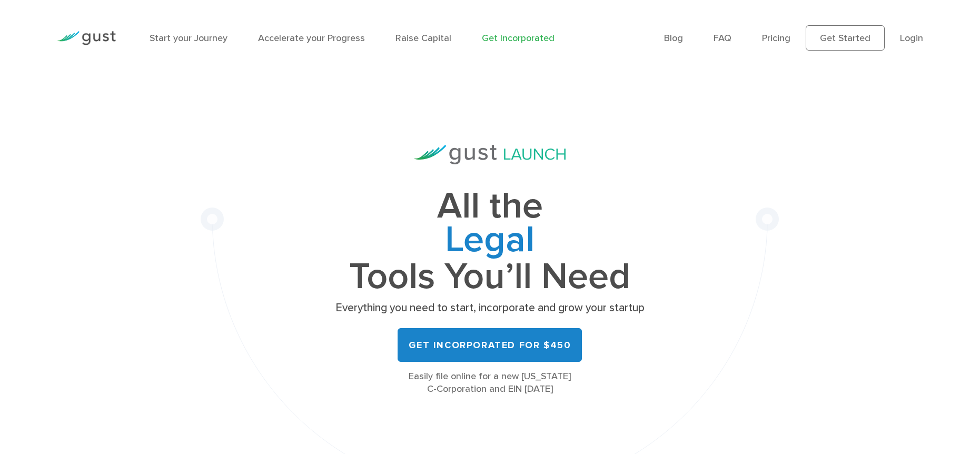 The height and width of the screenshot is (454, 980). What do you see at coordinates (518, 38) in the screenshot?
I see `a: Get Incorporated` at bounding box center [518, 38].